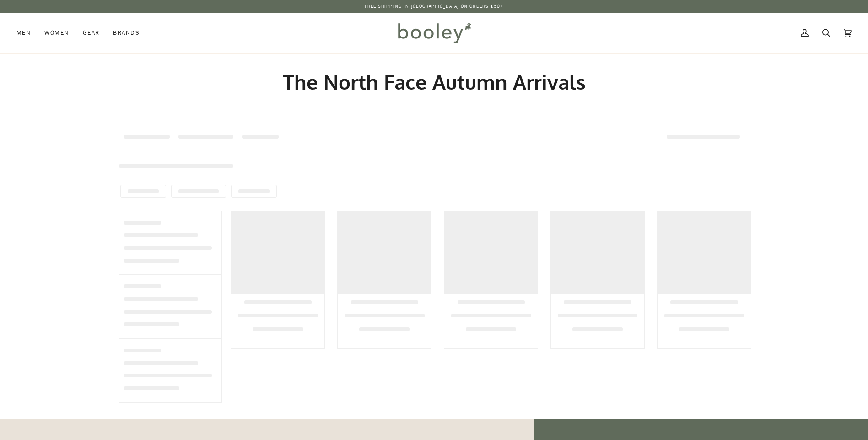  What do you see at coordinates (56, 33) in the screenshot?
I see `div: Women` at bounding box center [56, 33].